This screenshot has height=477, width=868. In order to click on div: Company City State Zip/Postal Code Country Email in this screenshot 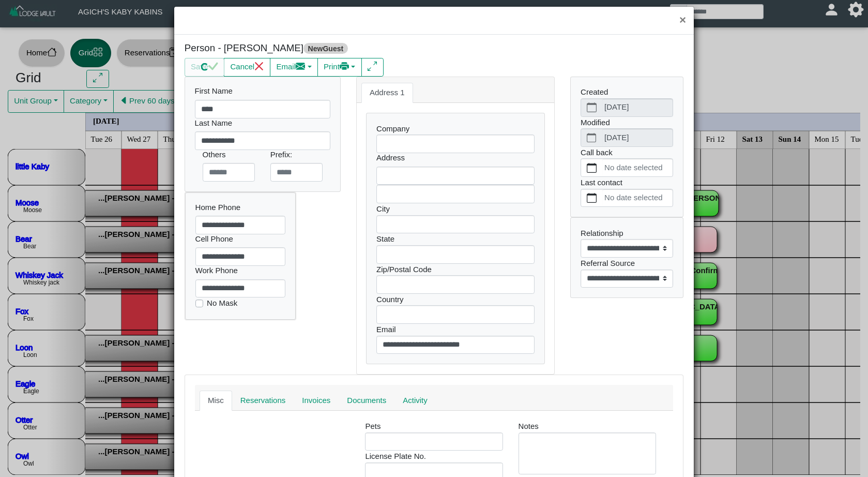, I will do `click(455, 238)`.